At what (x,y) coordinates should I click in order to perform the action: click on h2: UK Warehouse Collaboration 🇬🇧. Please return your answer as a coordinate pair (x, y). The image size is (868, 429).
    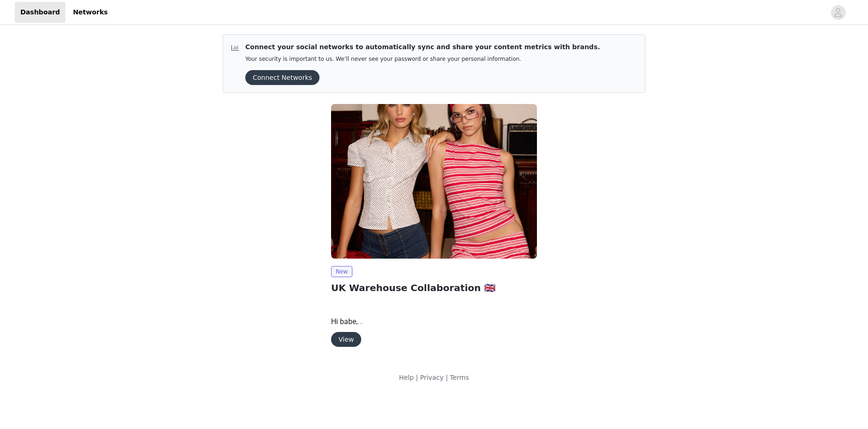
    Looking at the image, I should click on (434, 288).